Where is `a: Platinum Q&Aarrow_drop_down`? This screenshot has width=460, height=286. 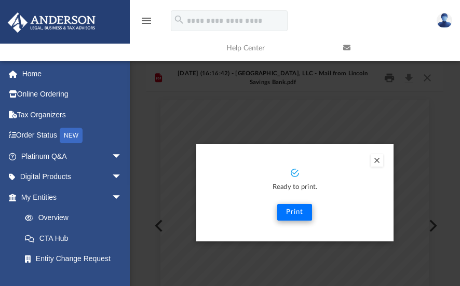 a: Platinum Q&Aarrow_drop_down is located at coordinates (72, 156).